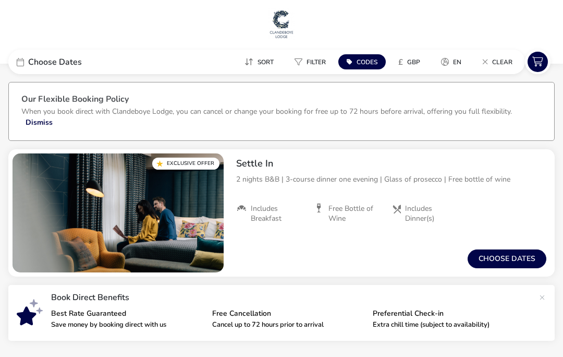 Image resolution: width=563 pixels, height=357 pixels. What do you see at coordinates (282, 24) in the screenshot?
I see `a: Main Website` at bounding box center [282, 24].